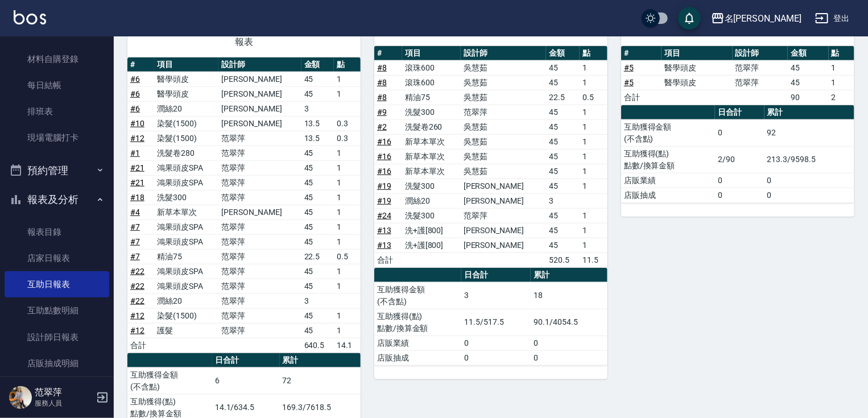 This screenshot has height=418, width=868. What do you see at coordinates (186, 94) in the screenshot?
I see `td: 醫學頭皮` at bounding box center [186, 94].